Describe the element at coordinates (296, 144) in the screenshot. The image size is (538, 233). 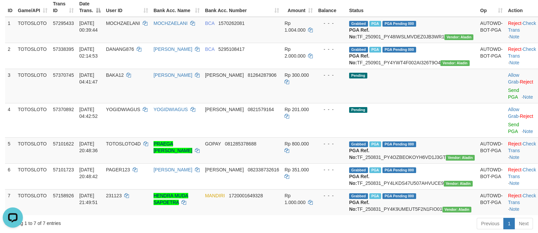
I see `span: Rp 800.000` at that location.